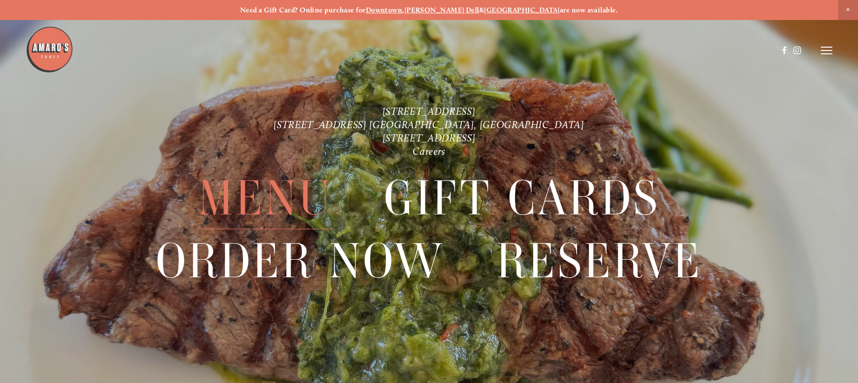 This screenshot has height=383, width=858. Describe the element at coordinates (429, 151) in the screenshot. I see `a: Careers` at that location.